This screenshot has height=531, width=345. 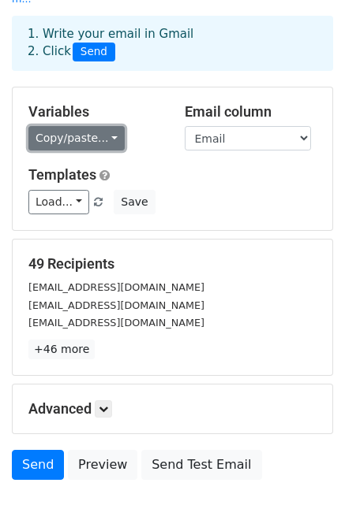 I want to click on h5: Email column, so click(x=251, y=112).